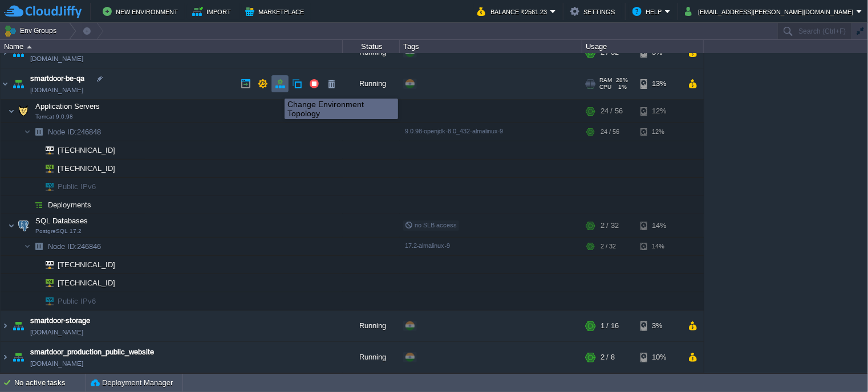  Describe the element at coordinates (621, 87) in the screenshot. I see `span: 1%` at that location.